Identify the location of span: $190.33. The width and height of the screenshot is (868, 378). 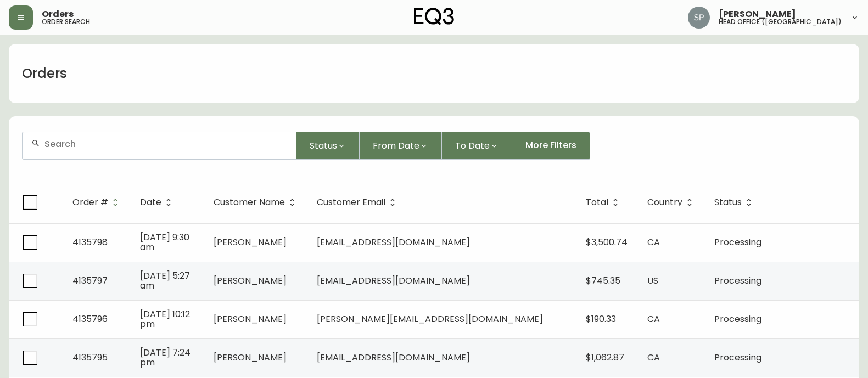
(601, 319).